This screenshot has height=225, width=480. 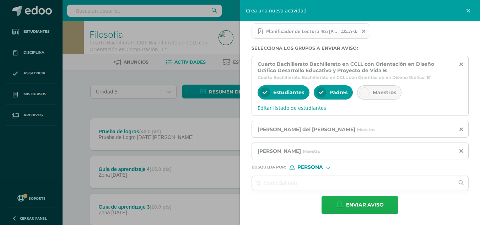 I want to click on span: Editar listado de estudiantes, so click(x=360, y=108).